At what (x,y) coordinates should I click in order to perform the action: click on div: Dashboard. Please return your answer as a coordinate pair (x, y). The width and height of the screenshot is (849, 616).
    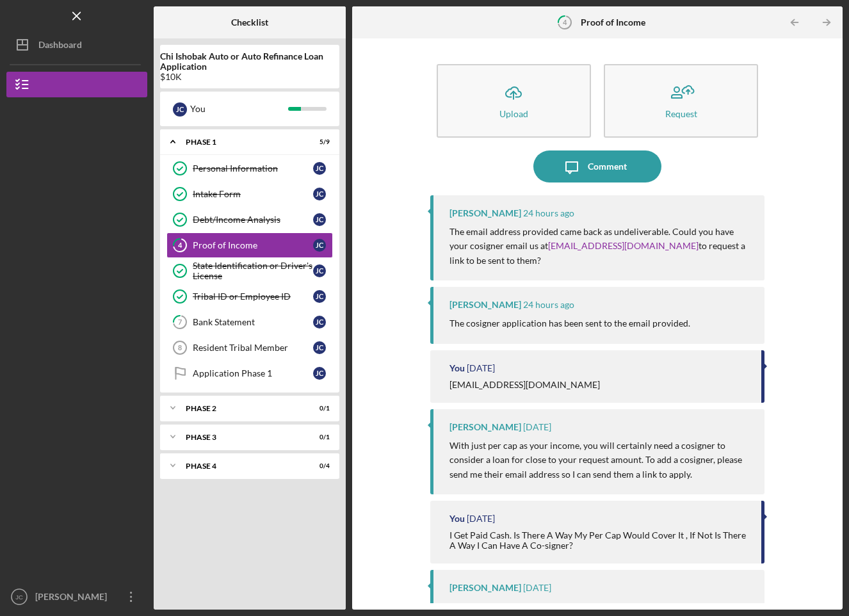
    Looking at the image, I should click on (60, 46).